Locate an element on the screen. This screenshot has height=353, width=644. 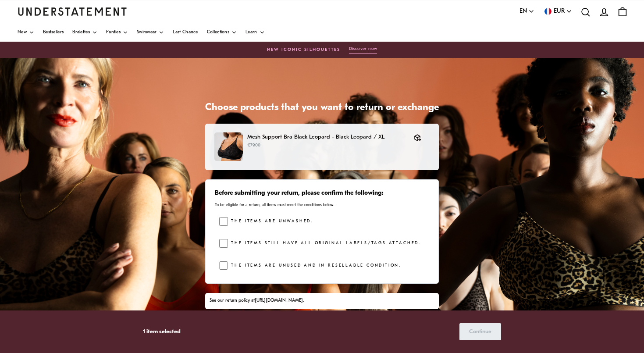
span: Swimwear is located at coordinates (146, 32).